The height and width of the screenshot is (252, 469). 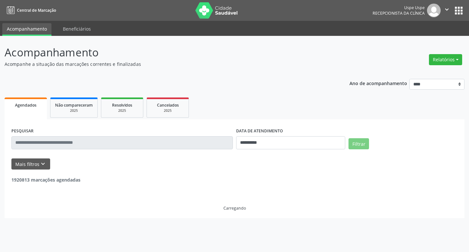 What do you see at coordinates (77, 29) in the screenshot?
I see `a: Beneficiários` at bounding box center [77, 29].